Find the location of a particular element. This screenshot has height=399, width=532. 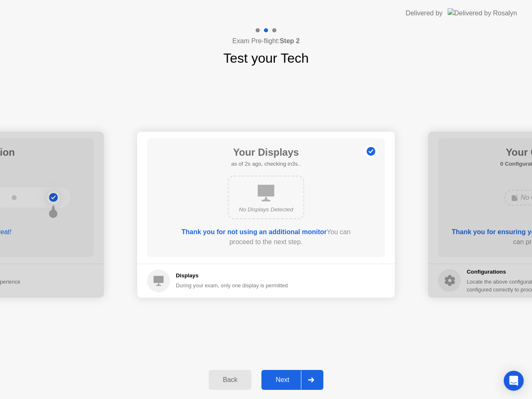

h1: Your Displays is located at coordinates (265, 152).